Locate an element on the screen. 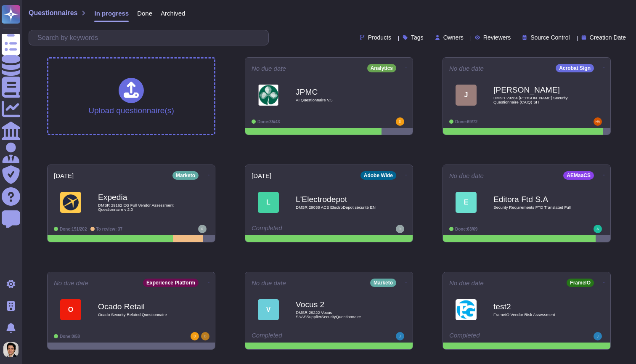 The width and height of the screenshot is (636, 364). div: J is located at coordinates (466, 95).